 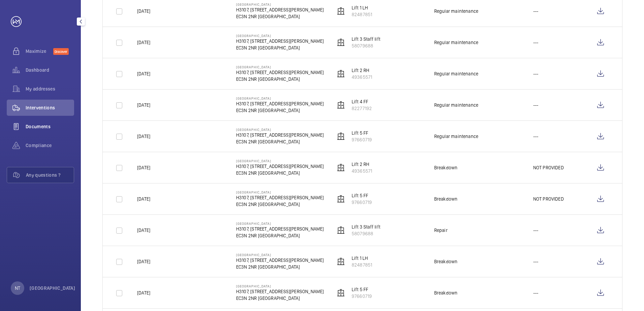 What do you see at coordinates (50, 145) in the screenshot?
I see `span: Compliance` at bounding box center [50, 145].